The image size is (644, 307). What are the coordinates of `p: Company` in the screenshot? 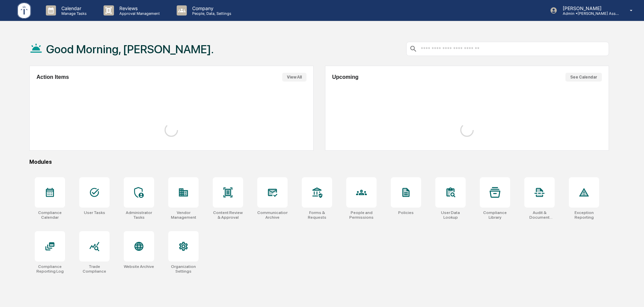 It's located at (211, 8).